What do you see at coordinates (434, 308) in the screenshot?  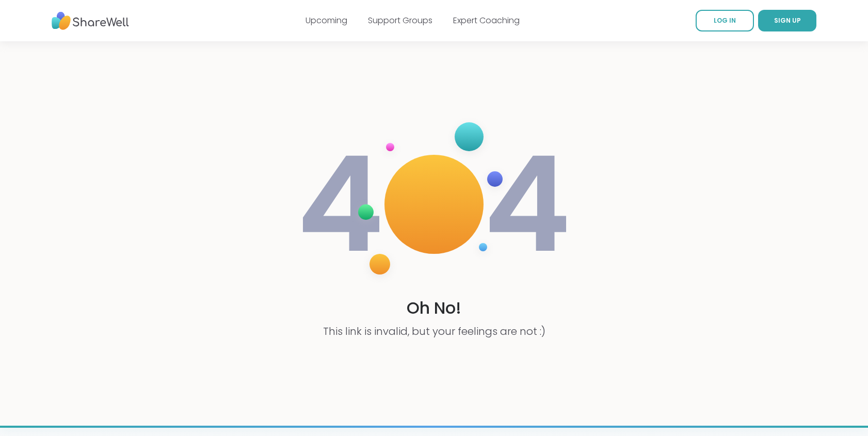 I see `h1: Oh No!` at bounding box center [434, 308].